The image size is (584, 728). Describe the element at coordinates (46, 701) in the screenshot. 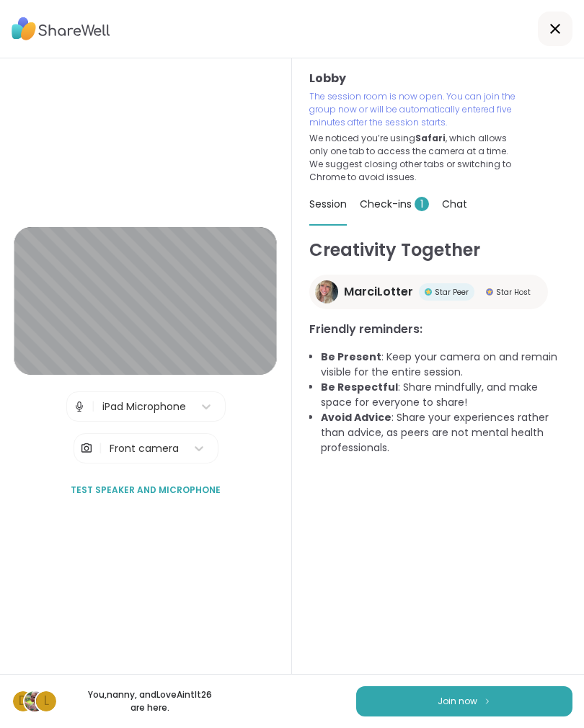

I see `span: L` at that location.